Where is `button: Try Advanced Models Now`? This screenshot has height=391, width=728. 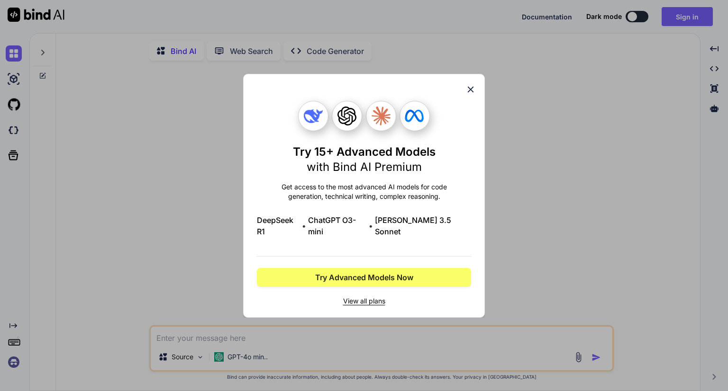
button: Try Advanced Models Now is located at coordinates (364, 278).